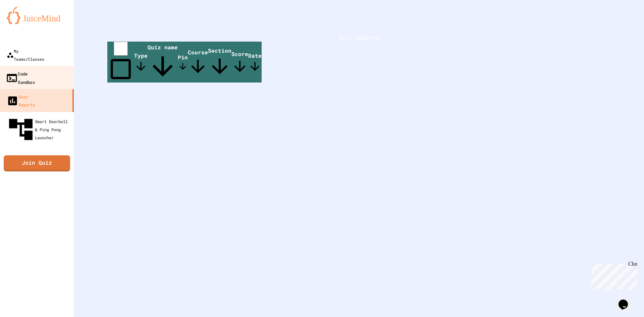  What do you see at coordinates (26, 55) in the screenshot?
I see `div: My Teams/Classes` at bounding box center [26, 55].